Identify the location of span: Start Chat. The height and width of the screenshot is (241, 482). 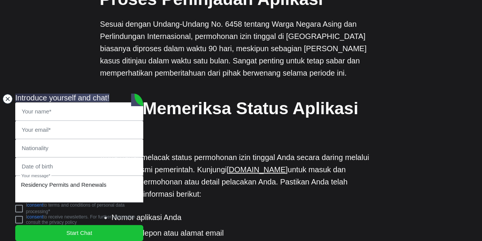
(79, 233).